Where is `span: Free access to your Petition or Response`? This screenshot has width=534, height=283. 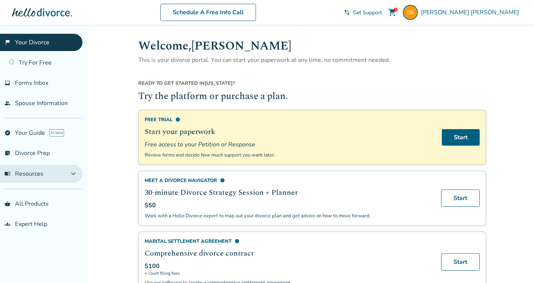
span: Free access to your Petition or Response is located at coordinates (289, 144).